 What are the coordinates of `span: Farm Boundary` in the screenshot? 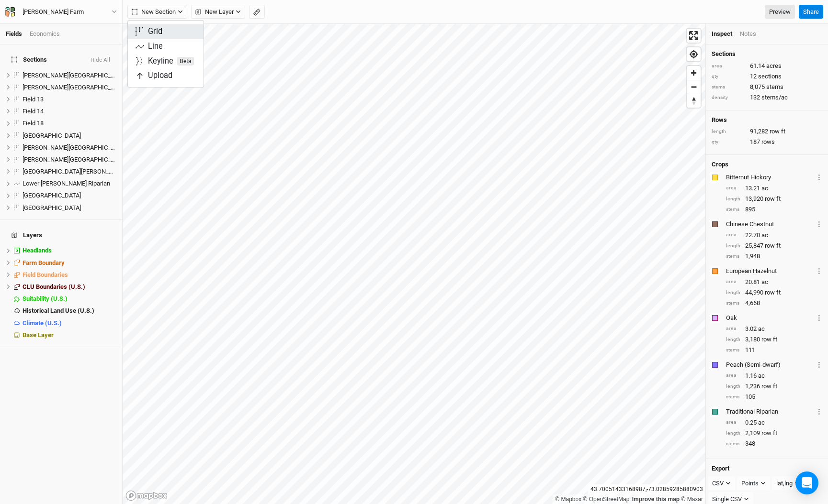 It's located at (44, 263).